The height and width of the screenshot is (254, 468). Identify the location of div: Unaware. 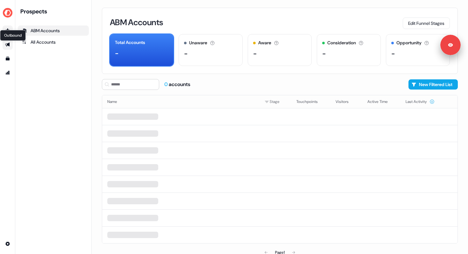
(198, 43).